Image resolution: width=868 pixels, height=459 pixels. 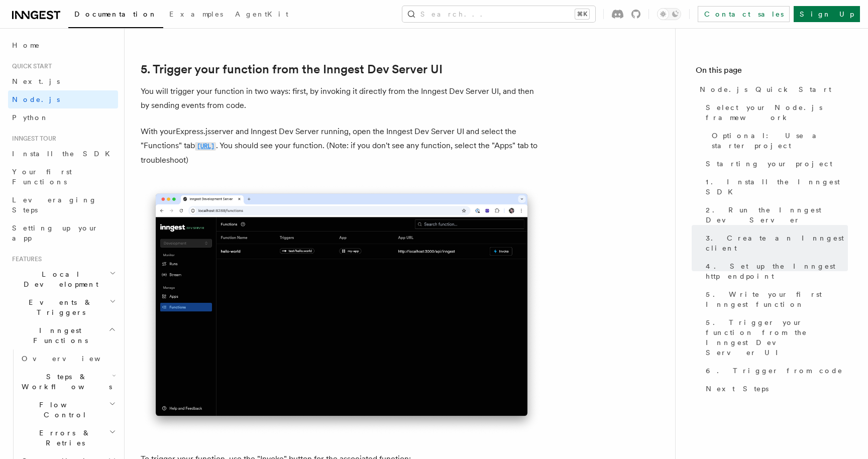 What do you see at coordinates (68, 438) in the screenshot?
I see `button: Errors & Retries` at bounding box center [68, 438].